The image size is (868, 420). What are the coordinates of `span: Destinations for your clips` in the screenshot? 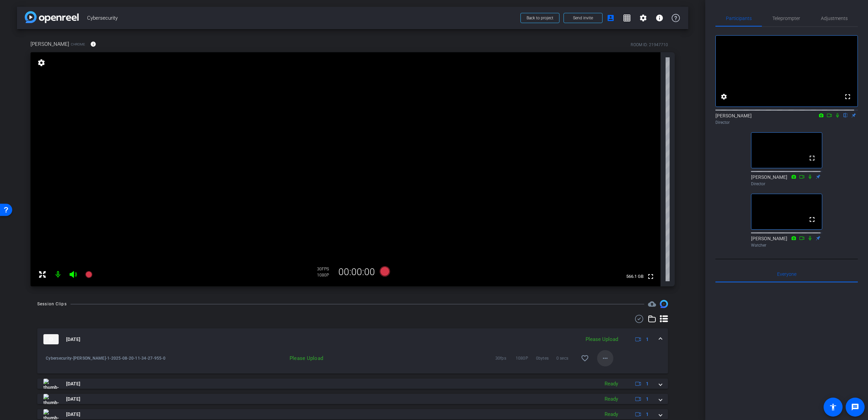 It's located at (652, 304).